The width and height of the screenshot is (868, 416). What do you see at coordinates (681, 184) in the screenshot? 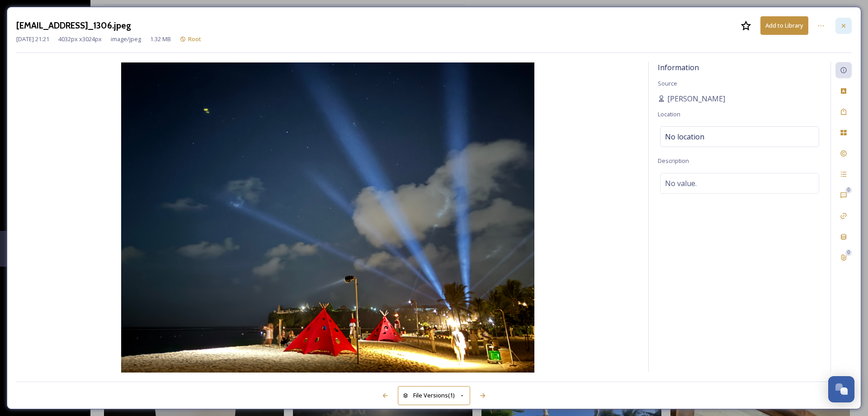
I see `span: No value.` at bounding box center [681, 184].